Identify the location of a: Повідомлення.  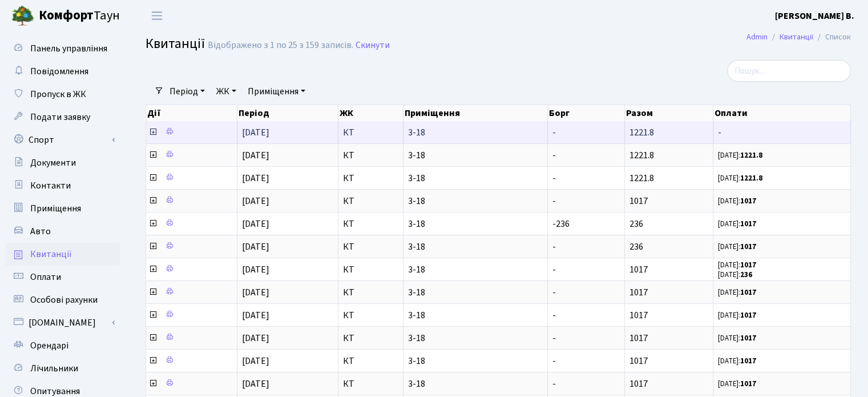
(62, 71).